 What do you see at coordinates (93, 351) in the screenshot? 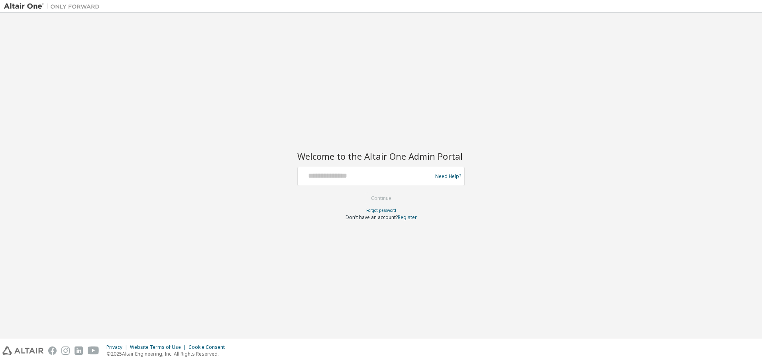
I see `img: youtube.svg` at bounding box center [93, 351].